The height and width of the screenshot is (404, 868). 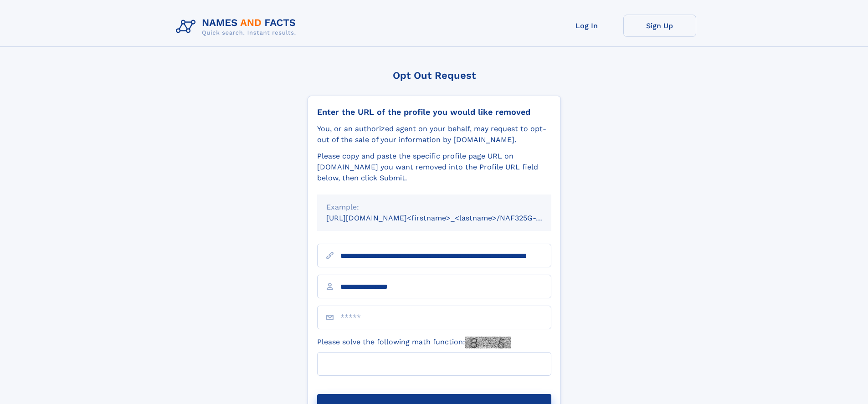 I want to click on div: Enter the URL of the profile you would like removed, so click(x=434, y=112).